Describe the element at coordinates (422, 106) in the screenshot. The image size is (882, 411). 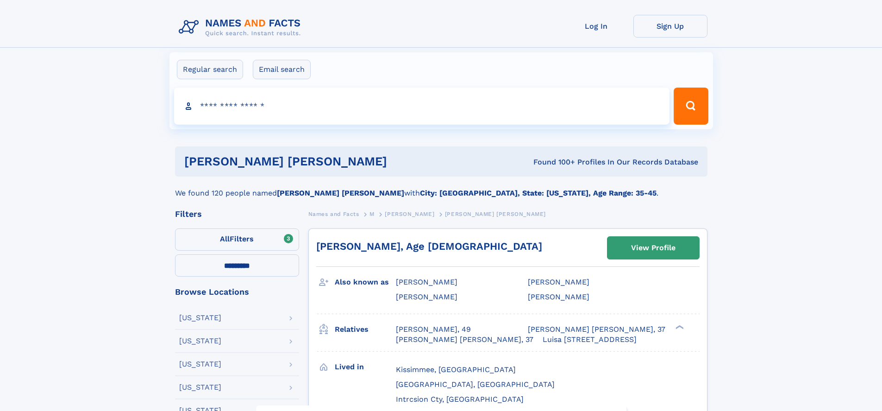
I see `input: search input` at that location.